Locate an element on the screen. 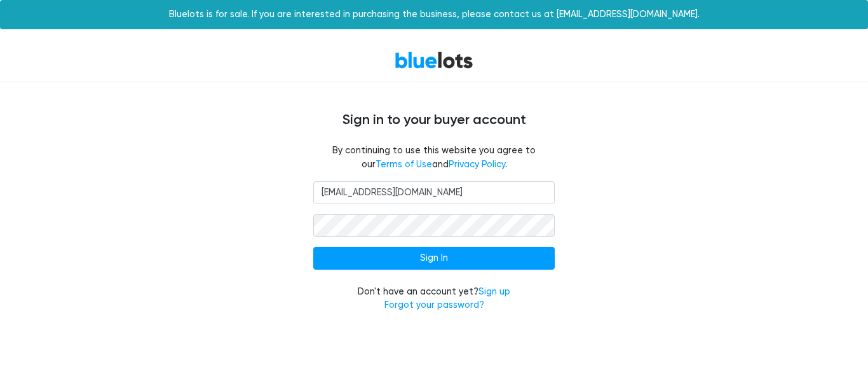  input: Sign In is located at coordinates (434, 258).